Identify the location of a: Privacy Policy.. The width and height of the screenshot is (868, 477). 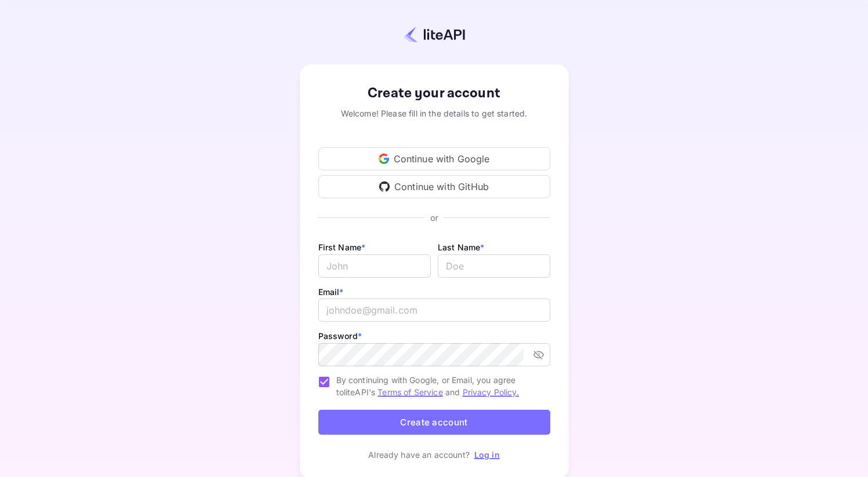
(491, 392).